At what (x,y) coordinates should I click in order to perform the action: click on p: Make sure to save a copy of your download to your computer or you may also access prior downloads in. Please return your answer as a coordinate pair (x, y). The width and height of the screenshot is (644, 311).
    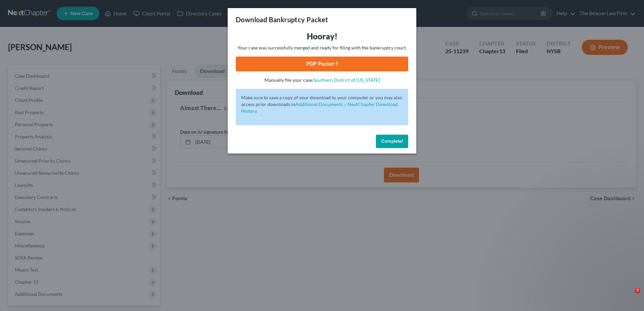
    Looking at the image, I should click on (322, 104).